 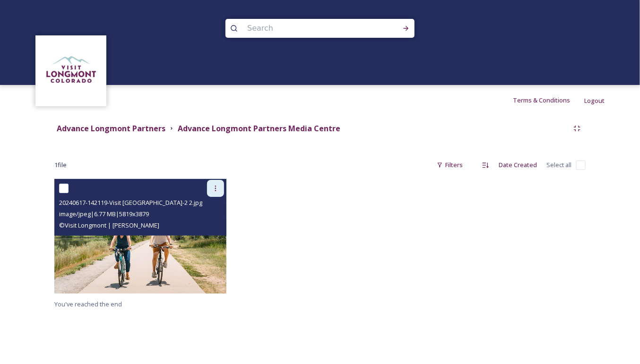 What do you see at coordinates (111, 128) in the screenshot?
I see `strong: Advance Longmont Partners` at bounding box center [111, 128].